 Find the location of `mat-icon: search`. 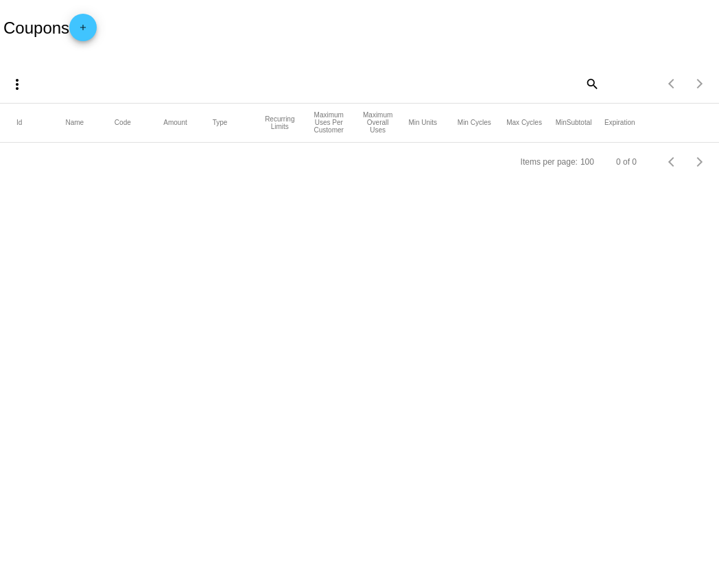

mat-icon: search is located at coordinates (592, 83).